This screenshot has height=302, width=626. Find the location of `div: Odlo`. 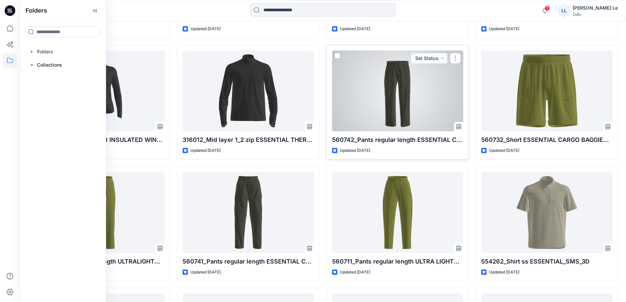

div: Odlo is located at coordinates (595, 14).